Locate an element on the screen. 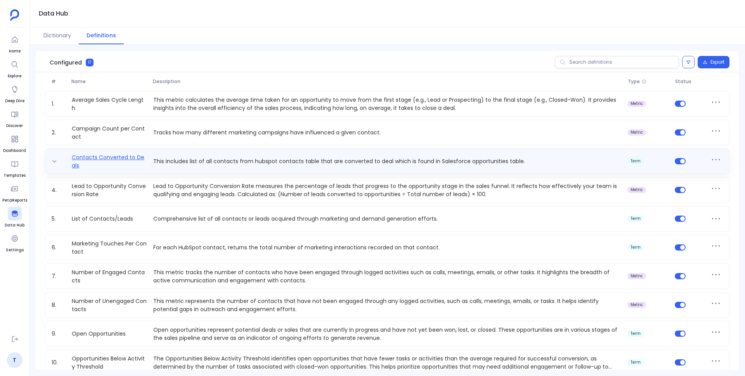 Image resolution: width=745 pixels, height=376 pixels. p: This metric represents the number of contacts that have not been engaged through any logged activ... is located at coordinates (387, 305).